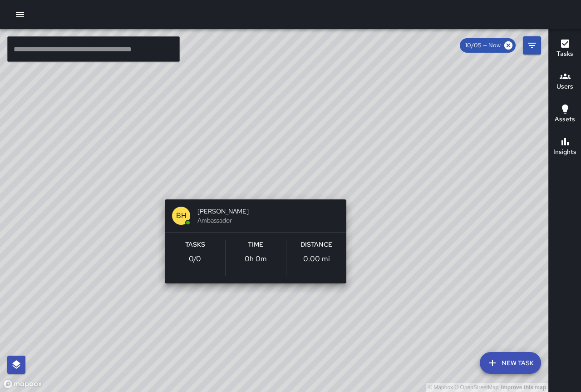 Image resolution: width=581 pixels, height=392 pixels. Describe the element at coordinates (483, 46) in the screenshot. I see `span: 10/05 — Now` at that location.